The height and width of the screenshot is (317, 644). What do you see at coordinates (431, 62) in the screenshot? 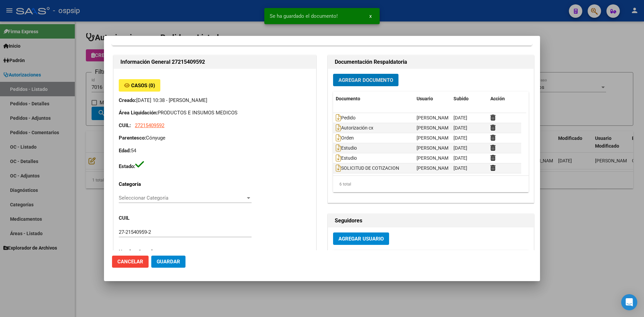
I see `h2: Documentación Respaldatoria` at bounding box center [431, 62].